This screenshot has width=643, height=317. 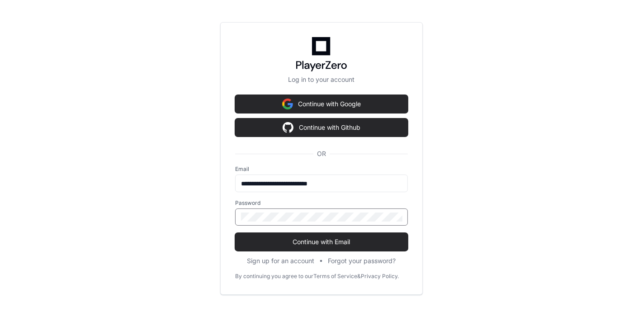 I want to click on button: Continue with Google, so click(x=321, y=104).